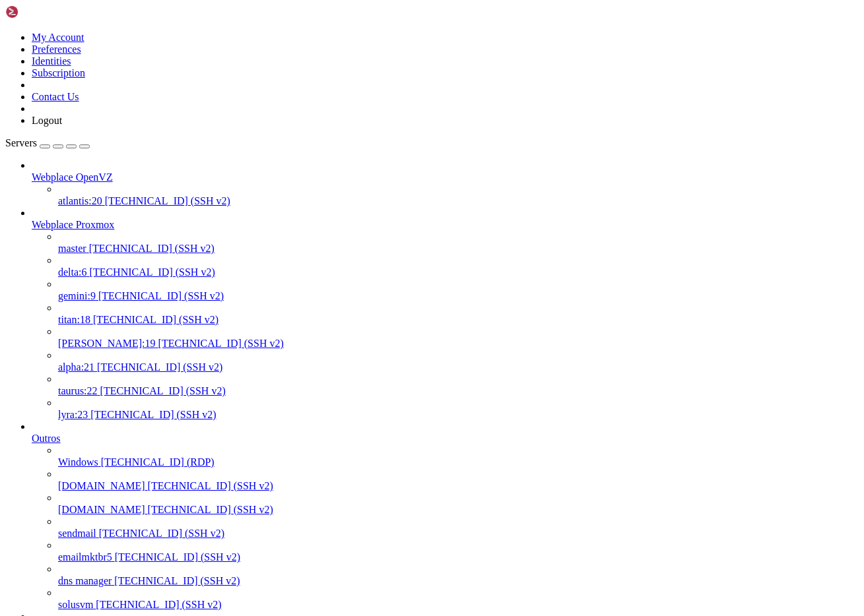 This screenshot has width=864, height=616. What do you see at coordinates (58, 73) in the screenshot?
I see `a: Subscription` at bounding box center [58, 73].